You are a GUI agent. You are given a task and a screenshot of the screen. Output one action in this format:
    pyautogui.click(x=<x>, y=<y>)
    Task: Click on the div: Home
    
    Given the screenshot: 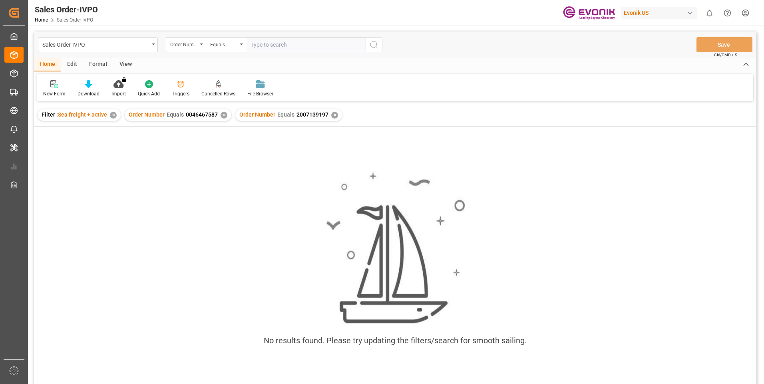 What is the action you would take?
    pyautogui.click(x=48, y=65)
    